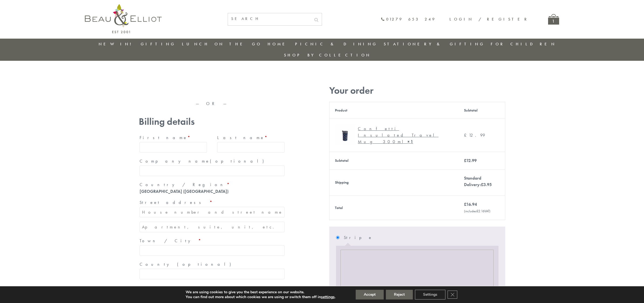 The width and height of the screenshot is (644, 303). I want to click on small: (includes VAT), so click(477, 211).